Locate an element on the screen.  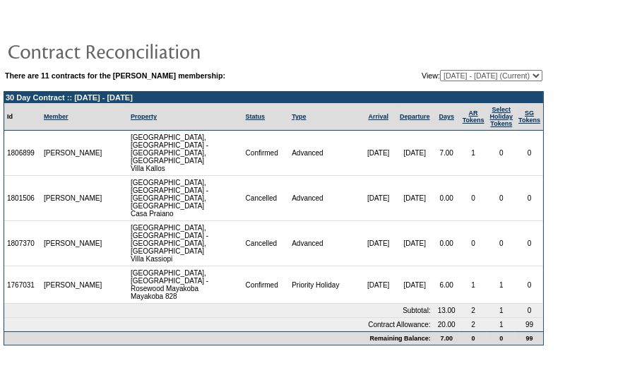
td: Contract Allowance: is located at coordinates (219, 324).